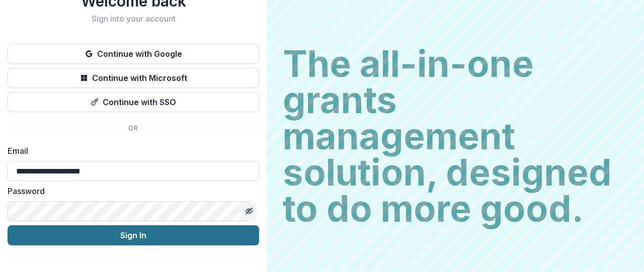  I want to click on button: Continue with SSO, so click(133, 102).